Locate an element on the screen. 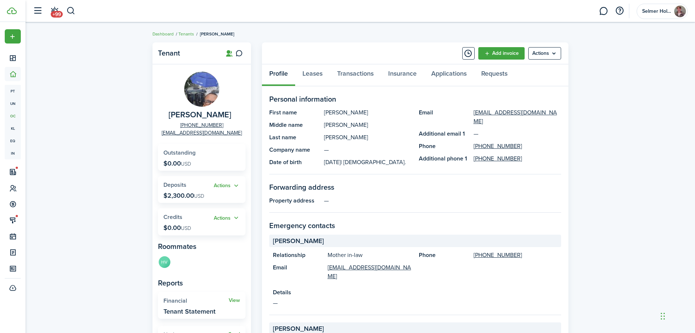 The image size is (695, 333). a: Applications is located at coordinates (449, 75).